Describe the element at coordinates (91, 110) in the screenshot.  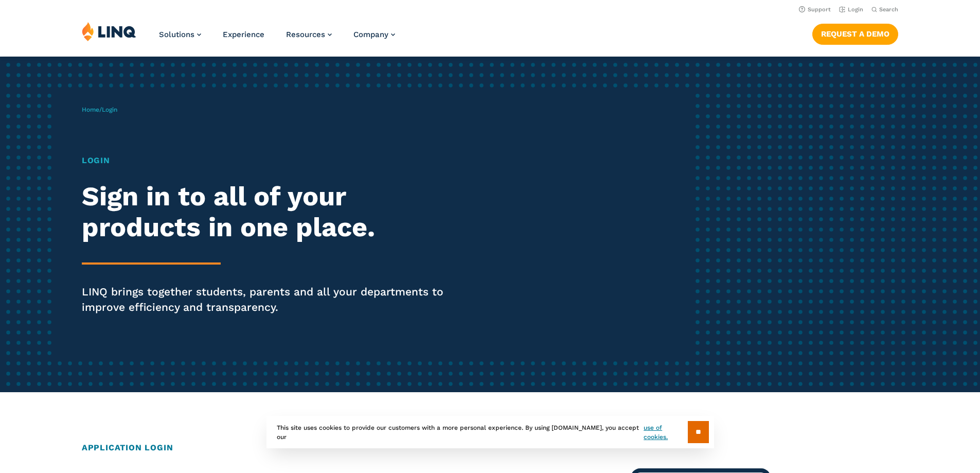
I see `a: Home` at that location.